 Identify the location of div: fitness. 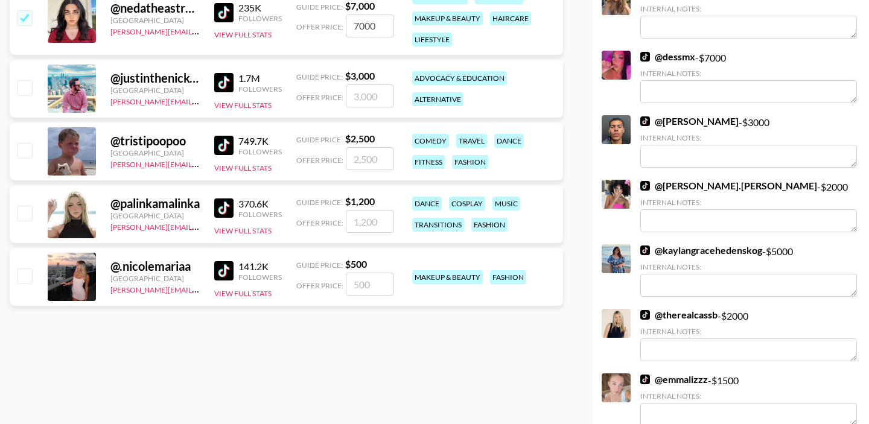
(429, 162).